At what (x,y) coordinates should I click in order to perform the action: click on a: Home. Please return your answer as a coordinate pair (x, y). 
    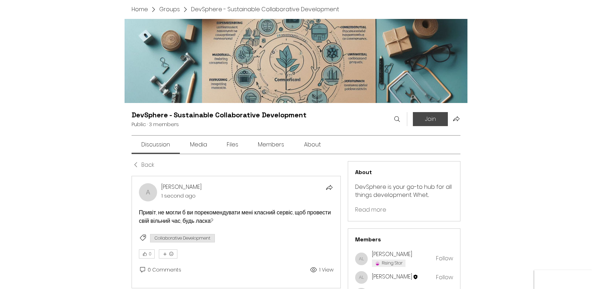
    Looking at the image, I should click on (140, 9).